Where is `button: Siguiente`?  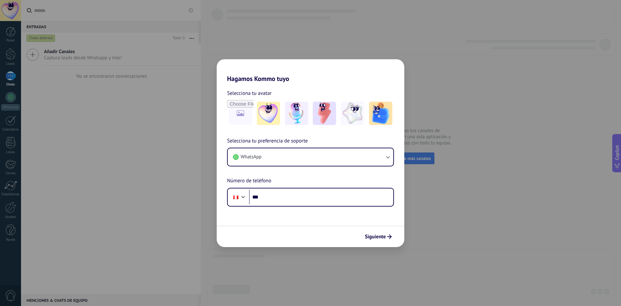
button: Siguiente is located at coordinates (378, 237).